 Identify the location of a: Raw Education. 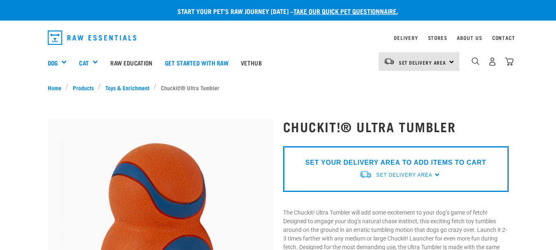
(131, 63).